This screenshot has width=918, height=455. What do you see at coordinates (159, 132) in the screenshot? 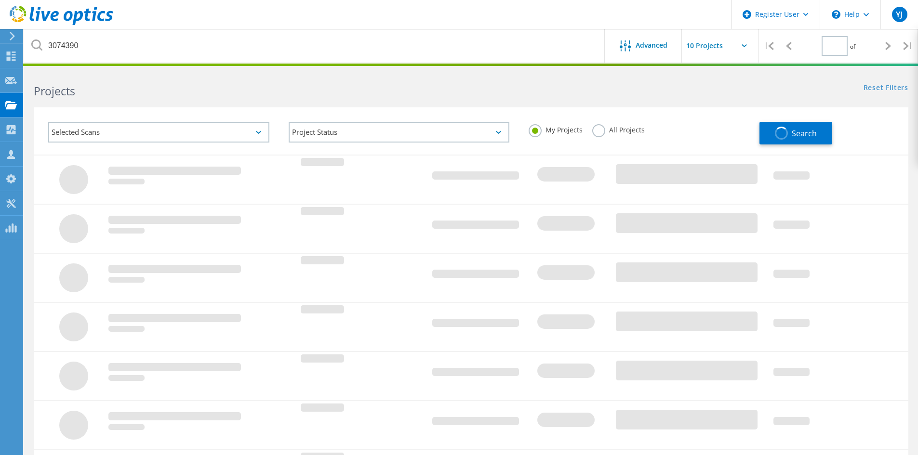
I see `div: Selected Scans` at bounding box center [159, 132].